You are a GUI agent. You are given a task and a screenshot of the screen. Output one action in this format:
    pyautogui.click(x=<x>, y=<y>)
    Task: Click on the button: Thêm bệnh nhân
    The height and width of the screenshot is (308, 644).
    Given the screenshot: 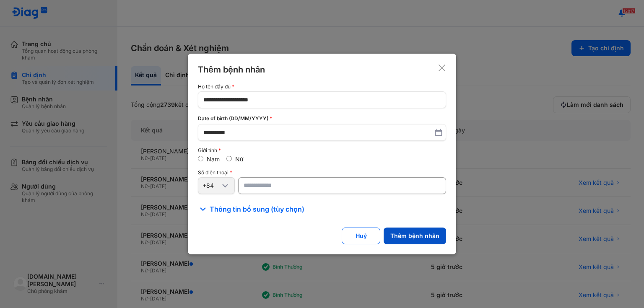 What is the action you would take?
    pyautogui.click(x=415, y=236)
    